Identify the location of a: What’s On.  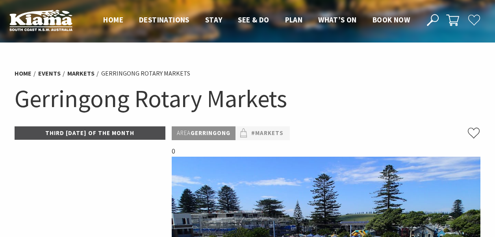
(337, 20).